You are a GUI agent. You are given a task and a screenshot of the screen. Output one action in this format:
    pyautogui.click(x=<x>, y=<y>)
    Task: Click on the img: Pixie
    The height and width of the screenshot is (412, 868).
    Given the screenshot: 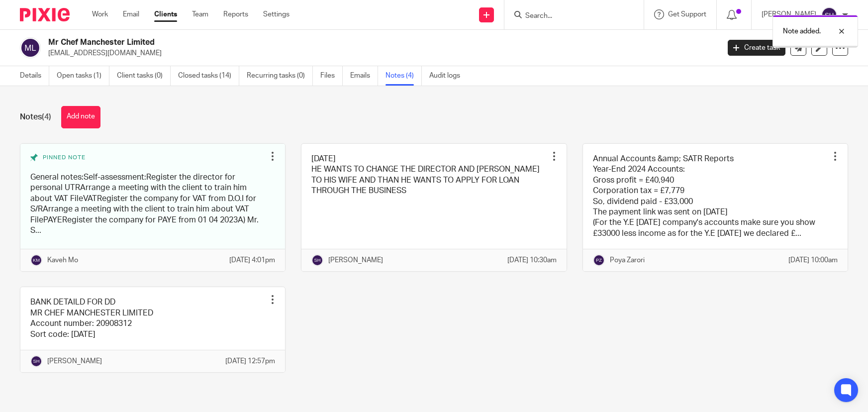 What is the action you would take?
    pyautogui.click(x=45, y=14)
    